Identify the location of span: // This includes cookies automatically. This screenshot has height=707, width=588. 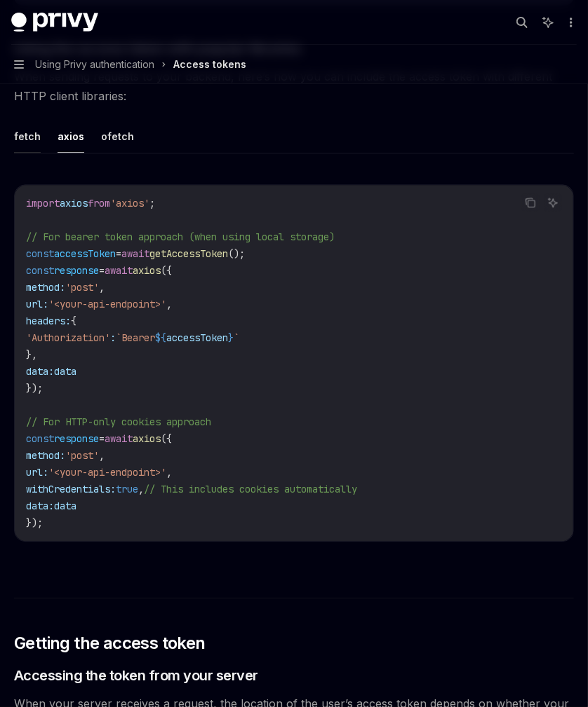
(250, 489).